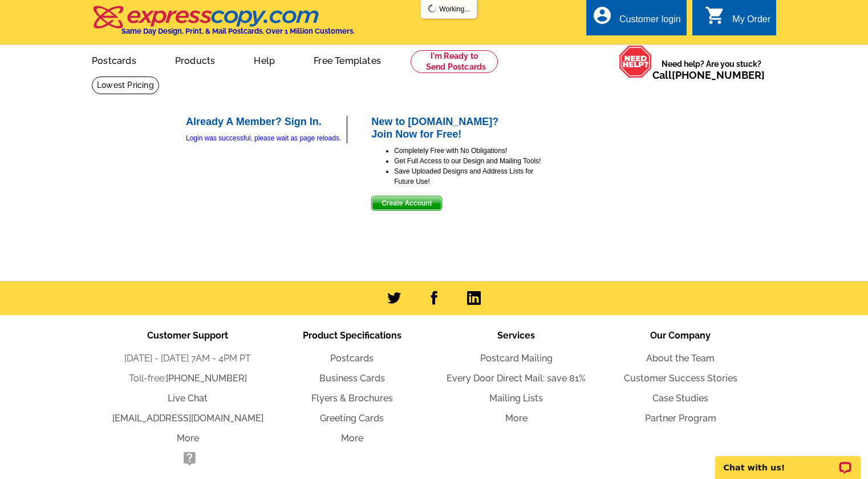  What do you see at coordinates (516, 398) in the screenshot?
I see `a: Mailing Lists` at bounding box center [516, 398].